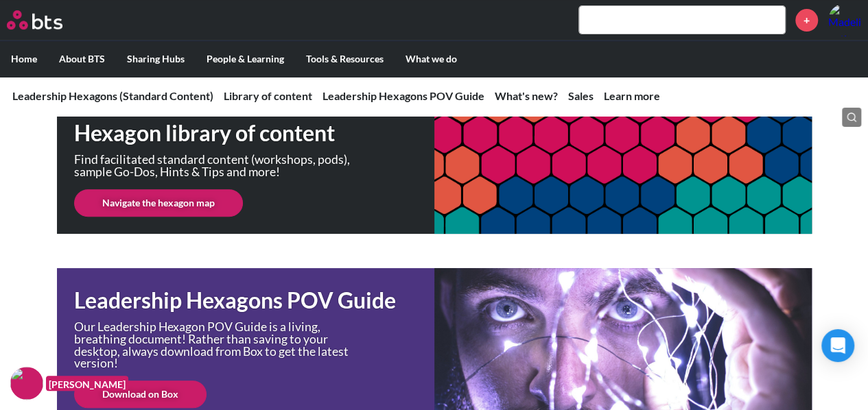 Image resolution: width=868 pixels, height=410 pixels. I want to click on a: Library of content, so click(268, 96).